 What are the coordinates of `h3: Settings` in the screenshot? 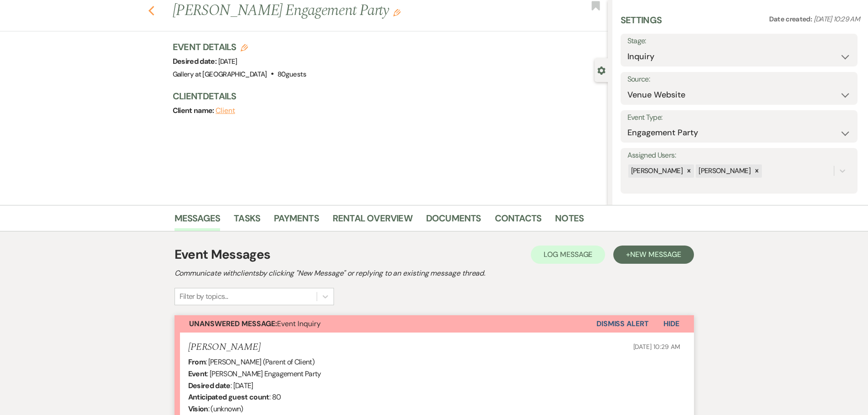 It's located at (641, 24).